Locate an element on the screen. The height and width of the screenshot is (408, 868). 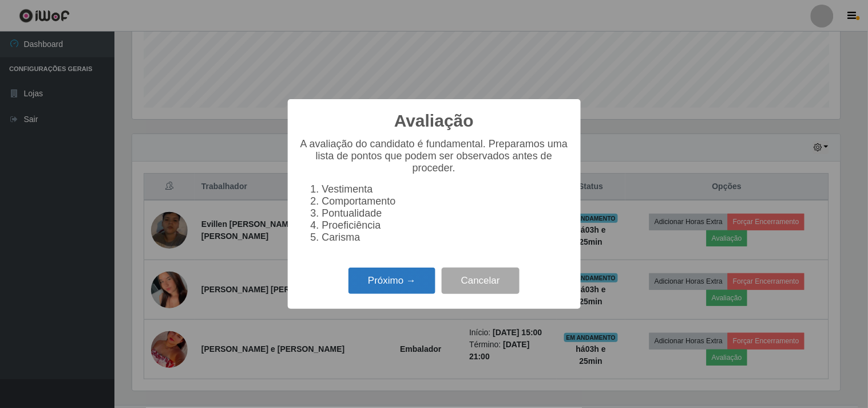
button: Cancelar is located at coordinates (481, 281).